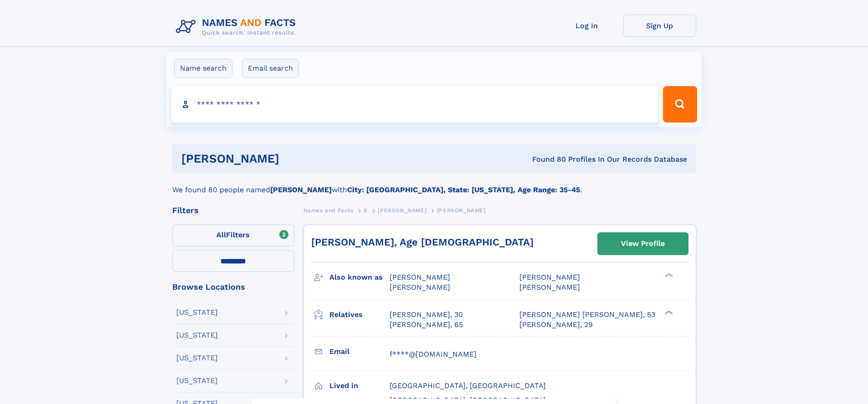  Describe the element at coordinates (365, 210) in the screenshot. I see `span: S` at that location.